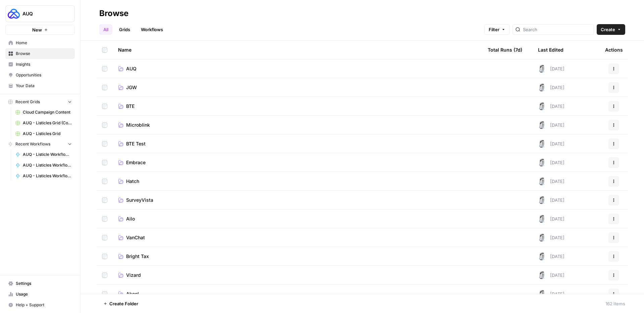 This screenshot has height=313, width=644. I want to click on a: AUQ - Listicles Grid, so click(44, 134).